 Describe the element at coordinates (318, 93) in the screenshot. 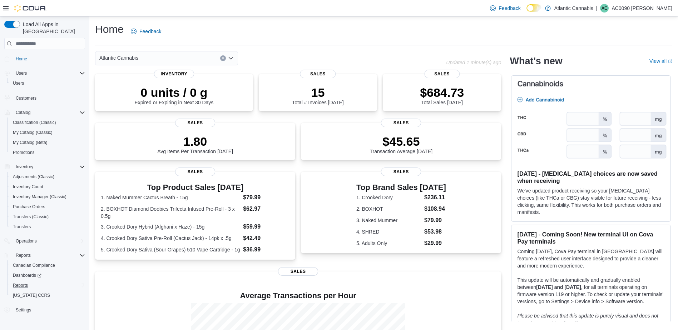

I see `p: 15` at that location.